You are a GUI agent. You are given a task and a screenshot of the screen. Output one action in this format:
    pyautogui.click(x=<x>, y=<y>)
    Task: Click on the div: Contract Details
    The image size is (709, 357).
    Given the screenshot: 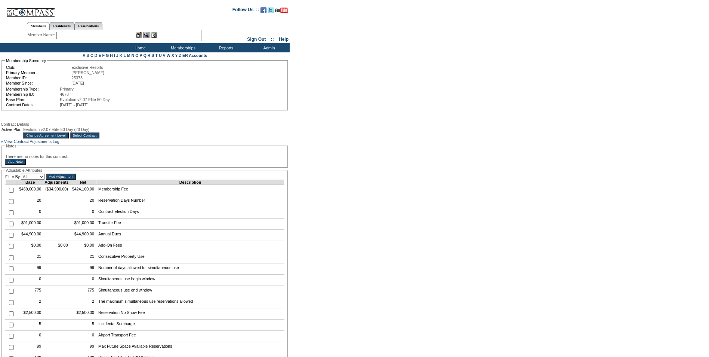 What is the action you would take?
    pyautogui.click(x=145, y=124)
    